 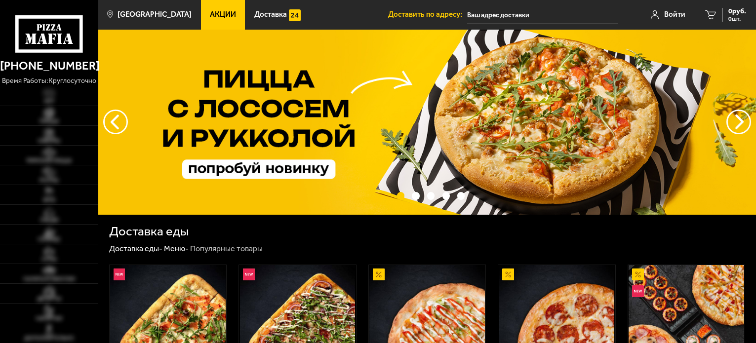 What do you see at coordinates (136, 248) in the screenshot?
I see `a: Доставка еды-` at bounding box center [136, 248].